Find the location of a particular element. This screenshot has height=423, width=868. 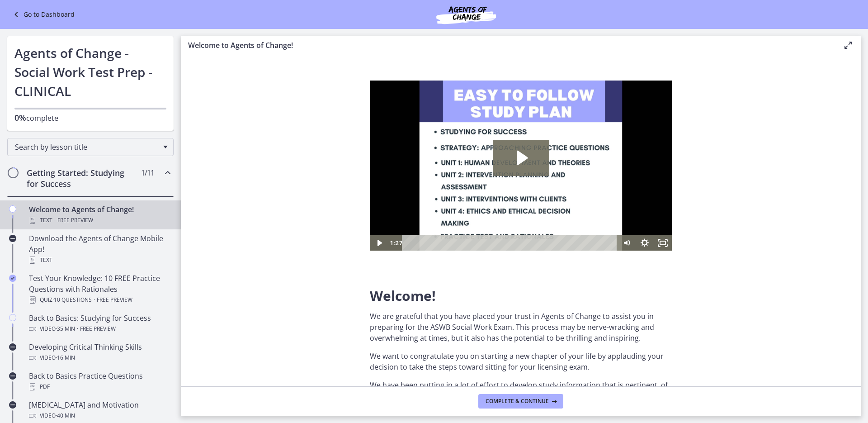

button: Complete & continue is located at coordinates (521, 401).